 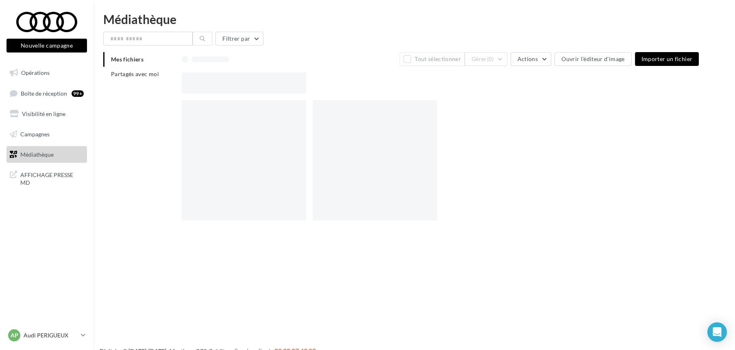 I want to click on a: Médiathèque, so click(x=47, y=154).